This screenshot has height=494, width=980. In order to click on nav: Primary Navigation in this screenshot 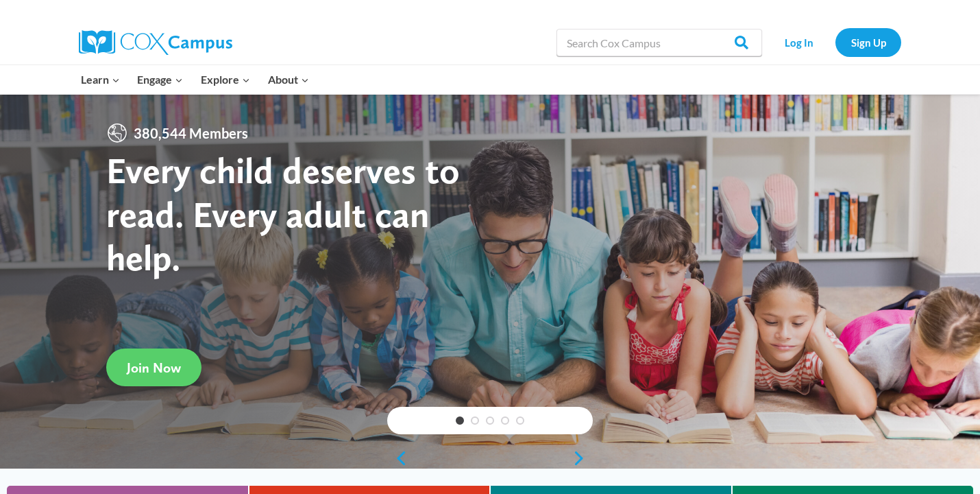, I will do `click(195, 79)`.